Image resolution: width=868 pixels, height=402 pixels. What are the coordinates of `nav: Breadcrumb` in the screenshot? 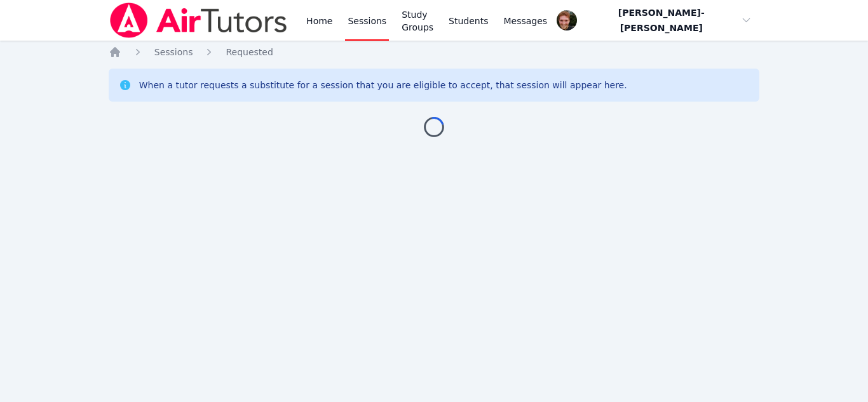 It's located at (434, 52).